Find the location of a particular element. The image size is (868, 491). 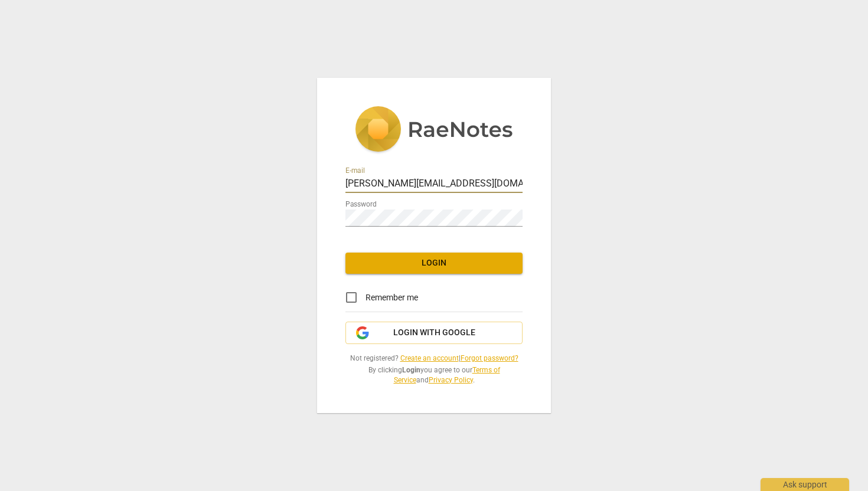

span: Not registered? | is located at coordinates (434, 358).